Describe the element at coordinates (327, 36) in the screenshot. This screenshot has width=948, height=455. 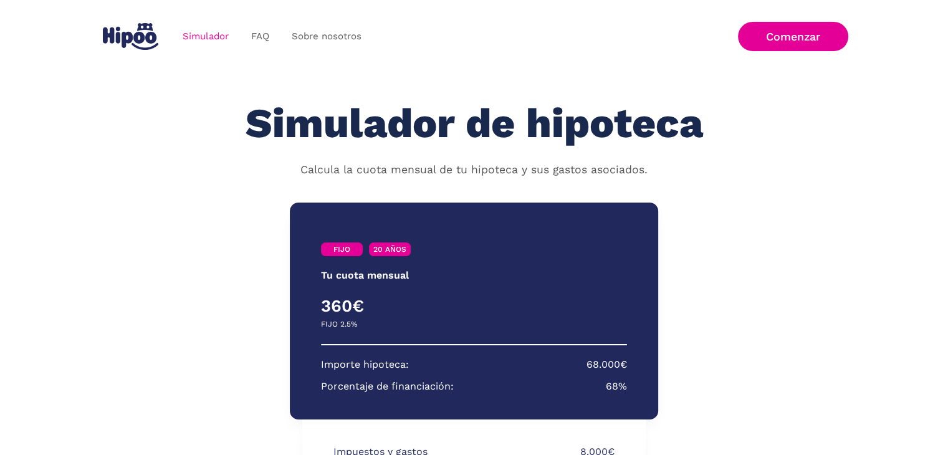
I see `a: Sobre nosotros` at that location.